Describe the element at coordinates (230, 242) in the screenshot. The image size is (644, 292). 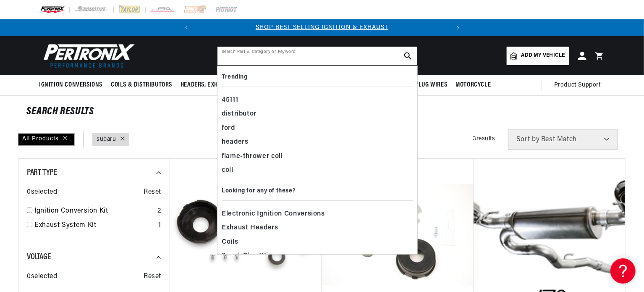
I see `span: Coils` at that location.